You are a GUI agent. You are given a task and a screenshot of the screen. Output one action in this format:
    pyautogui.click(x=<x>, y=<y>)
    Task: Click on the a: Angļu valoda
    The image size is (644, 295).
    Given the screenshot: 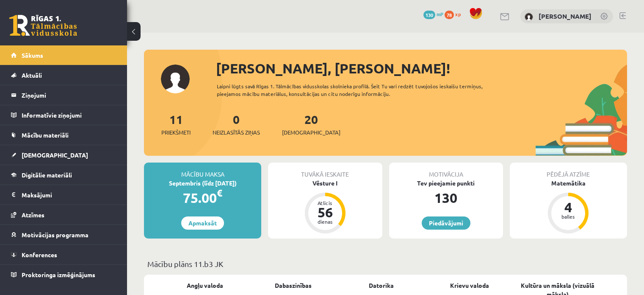 What is the action you would take?
    pyautogui.click(x=205, y=285)
    